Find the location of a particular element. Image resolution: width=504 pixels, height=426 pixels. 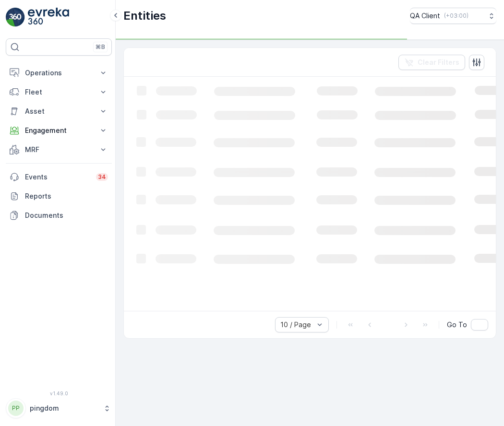

p: Documents is located at coordinates (66, 215).